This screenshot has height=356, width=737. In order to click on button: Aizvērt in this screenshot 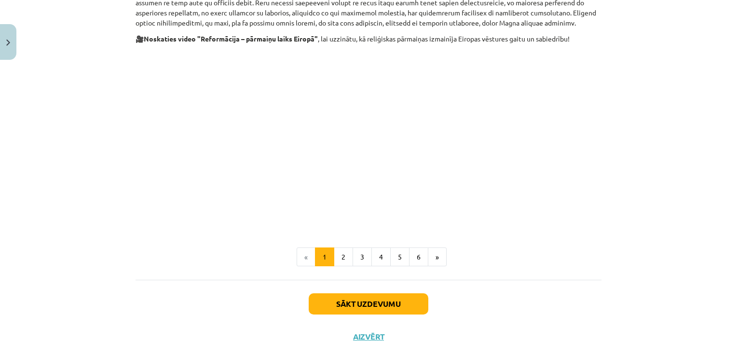, I will do `click(368, 337)`.